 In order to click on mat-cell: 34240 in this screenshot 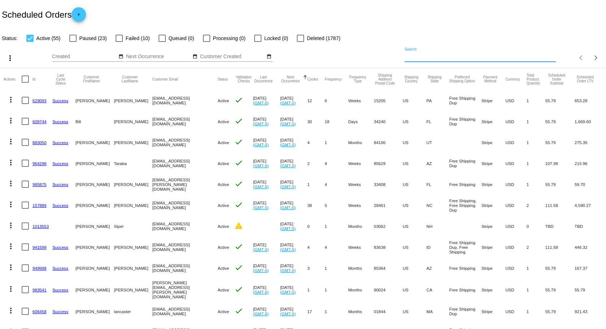, I will do `click(388, 121)`.